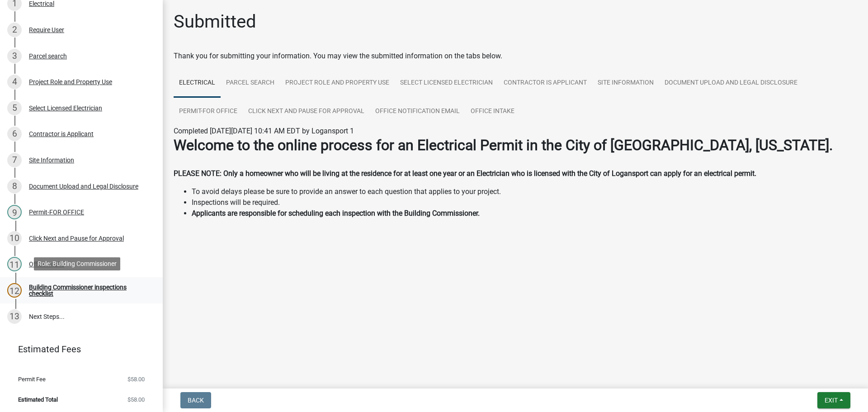 The width and height of the screenshot is (868, 412). What do you see at coordinates (516, 56) in the screenshot?
I see `div: Thank you for submitting your information. You may view the submitted information on the tabs below.` at bounding box center [516, 56].